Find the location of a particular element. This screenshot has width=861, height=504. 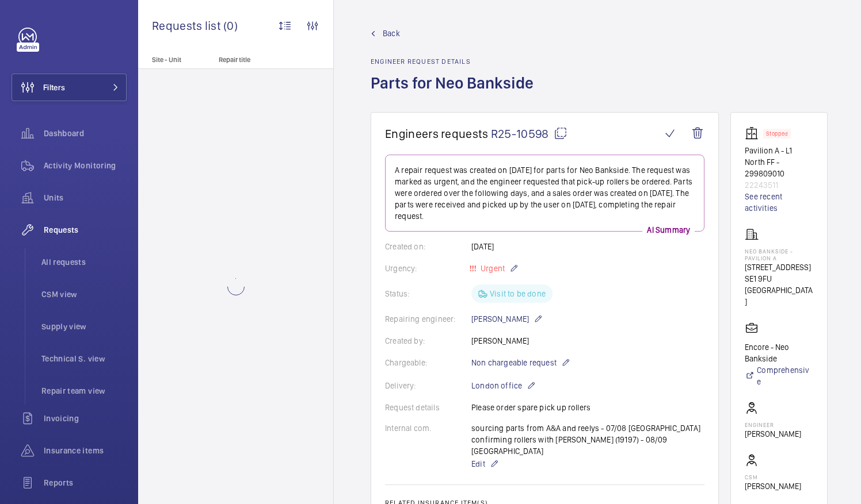

span: Activity Monitoring is located at coordinates (85, 166).